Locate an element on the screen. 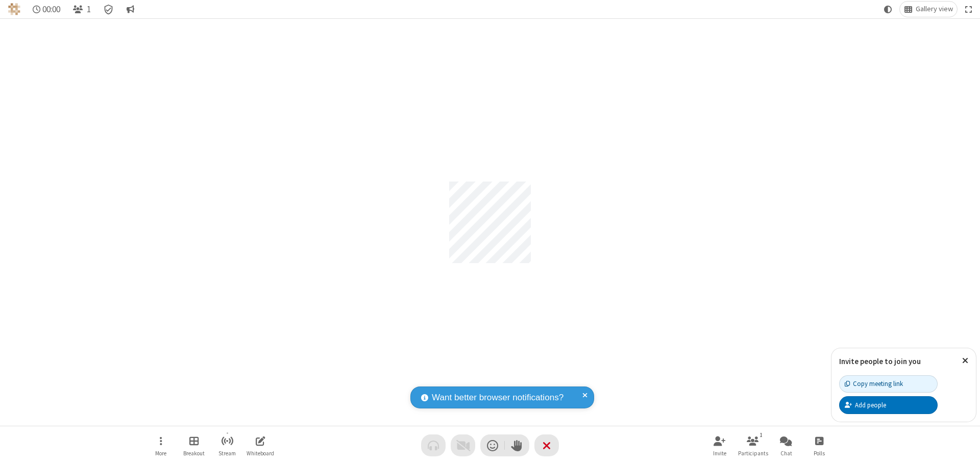 This screenshot has height=464, width=980. span: Chat is located at coordinates (786, 454).